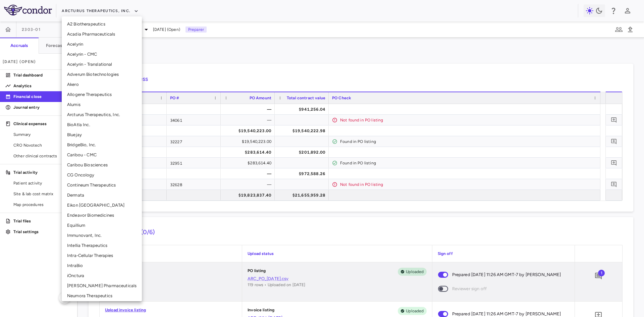 This screenshot has height=317, width=644. I want to click on li: Acelyrin, so click(102, 44).